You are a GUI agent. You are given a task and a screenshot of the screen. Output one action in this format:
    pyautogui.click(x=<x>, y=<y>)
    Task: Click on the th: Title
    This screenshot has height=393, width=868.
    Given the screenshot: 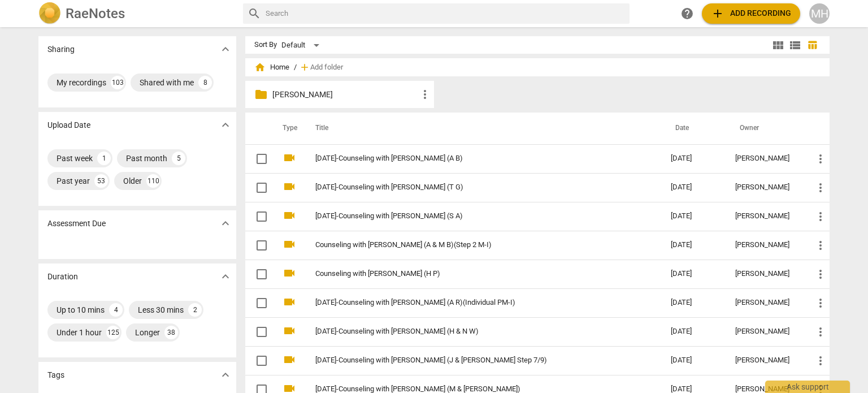 What is the action you would take?
    pyautogui.click(x=482, y=128)
    